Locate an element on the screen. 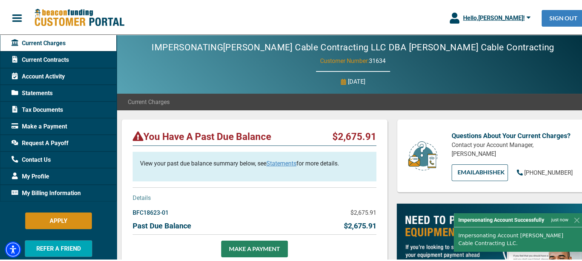  p: Questions About Your Current Charges? is located at coordinates (512, 134).